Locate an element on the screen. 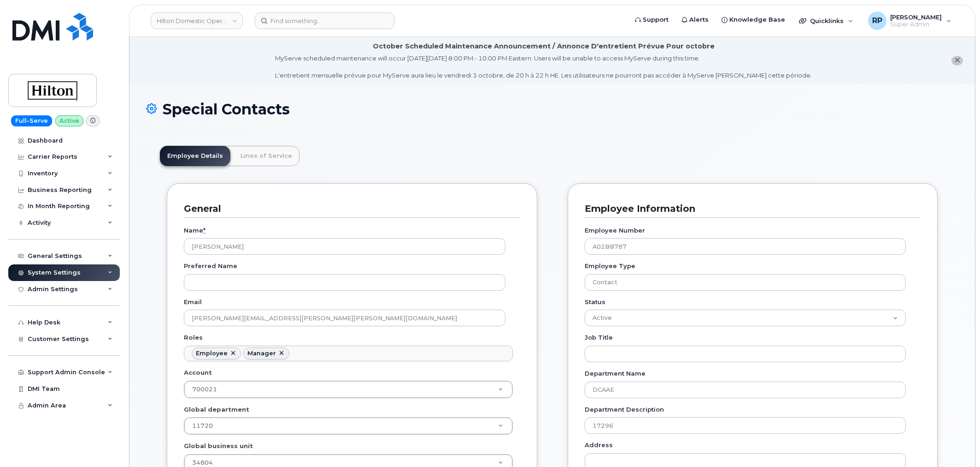 Image resolution: width=980 pixels, height=467 pixels. label: Employee Number is located at coordinates (615, 230).